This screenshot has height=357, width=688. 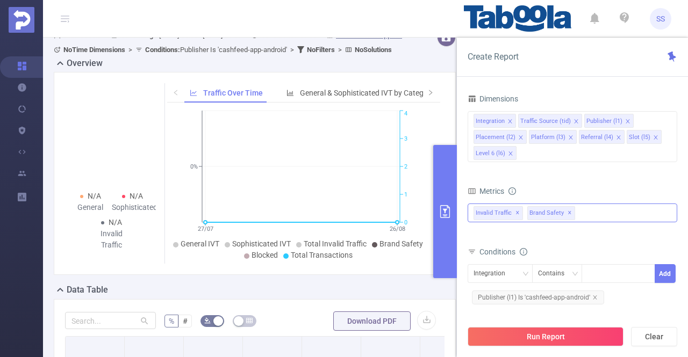 What do you see at coordinates (216, 49) in the screenshot?
I see `span: Publisher Is 'cashfeed-app-android'` at bounding box center [216, 49].